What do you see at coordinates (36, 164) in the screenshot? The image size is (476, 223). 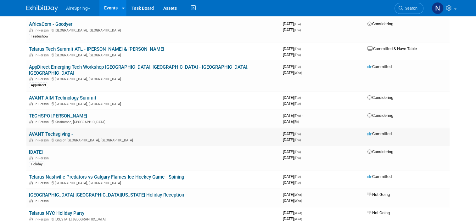 I see `div: Holiday` at bounding box center [36, 164].